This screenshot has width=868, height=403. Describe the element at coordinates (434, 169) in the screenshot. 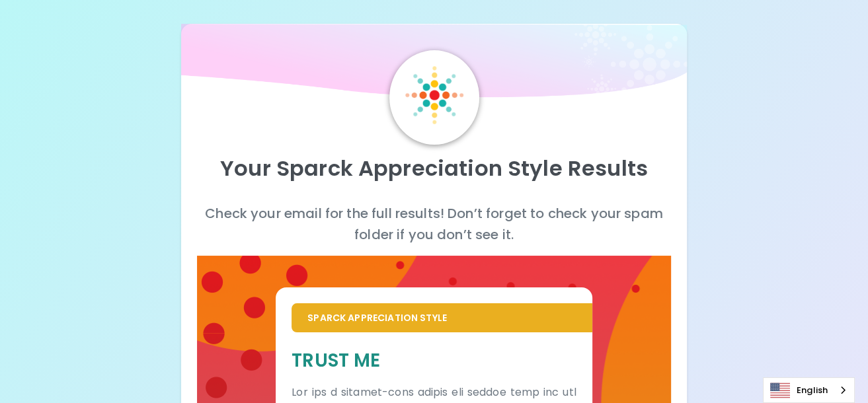

I see `p: Your Sparck Appreciation Style Results` at that location.